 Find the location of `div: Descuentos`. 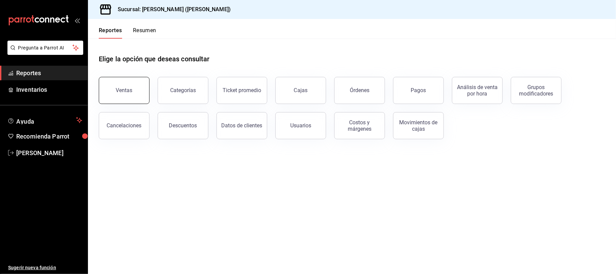

div: Descuentos is located at coordinates (183, 125).